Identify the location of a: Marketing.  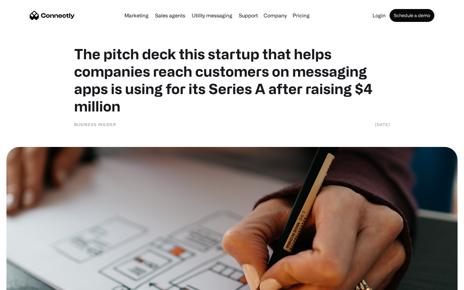
(136, 15).